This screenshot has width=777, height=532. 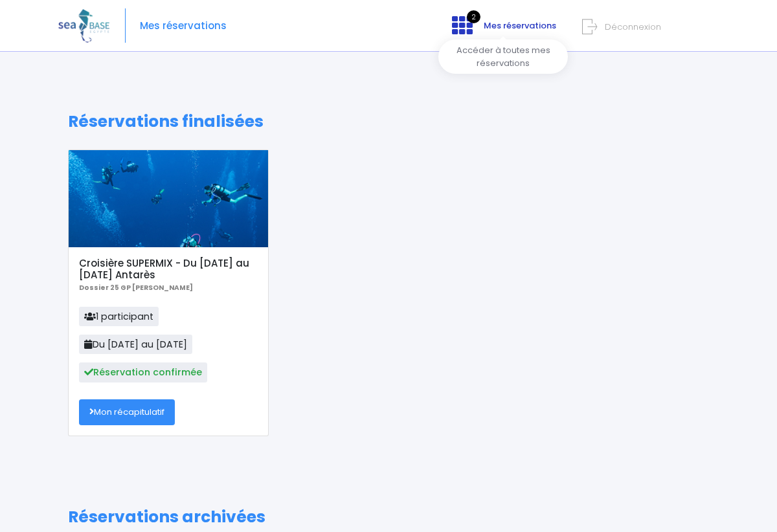 I want to click on h1: Réservations archivées, so click(x=388, y=517).